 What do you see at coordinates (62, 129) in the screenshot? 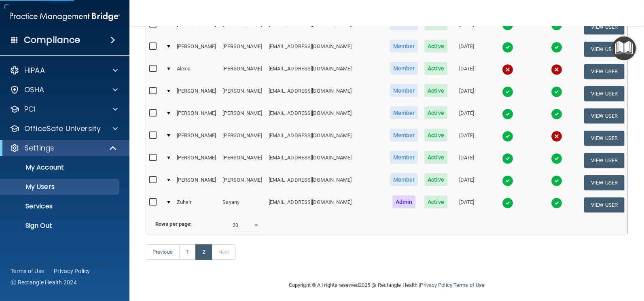
I see `p: OfficeSafe University` at bounding box center [62, 129].